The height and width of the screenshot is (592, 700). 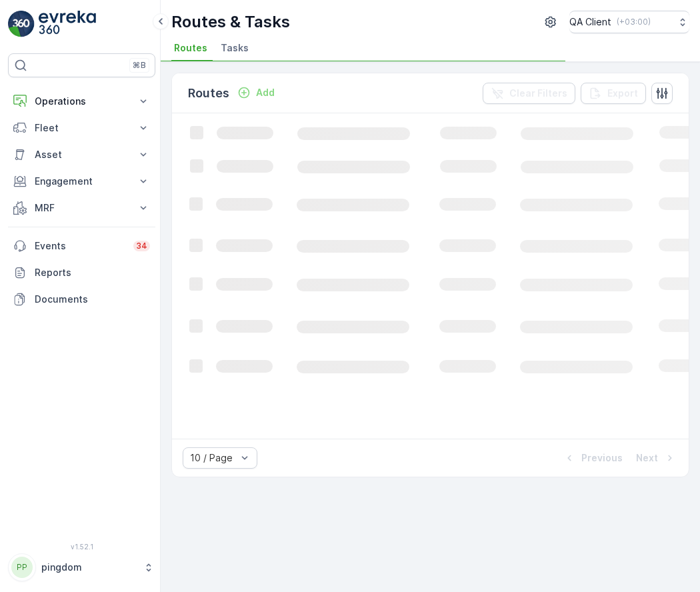 I want to click on button: QA Client(+03:00), so click(x=629, y=22).